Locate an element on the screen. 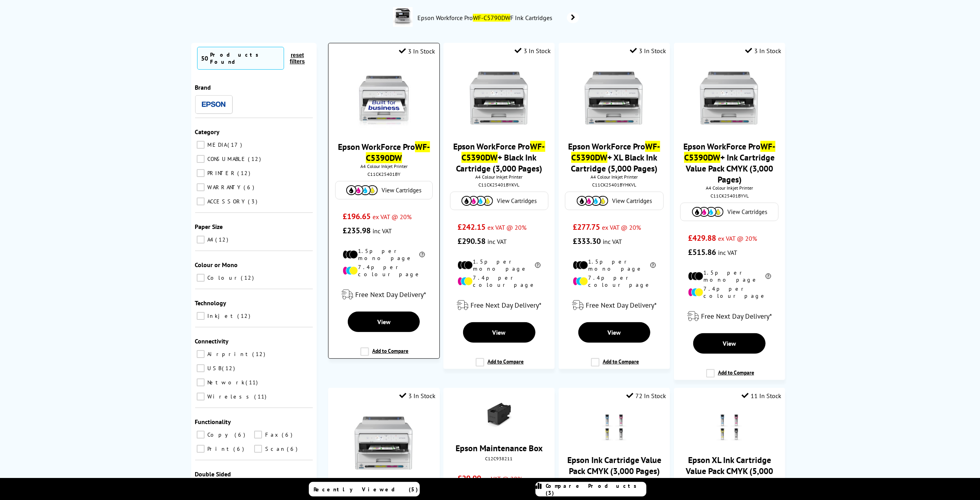 The image size is (980, 500). span: £277.75 is located at coordinates (586, 227).